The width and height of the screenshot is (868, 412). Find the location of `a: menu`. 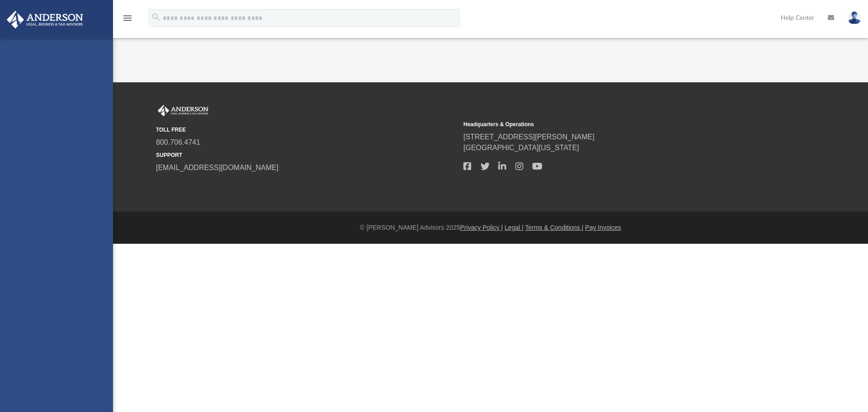

a: menu is located at coordinates (127, 20).